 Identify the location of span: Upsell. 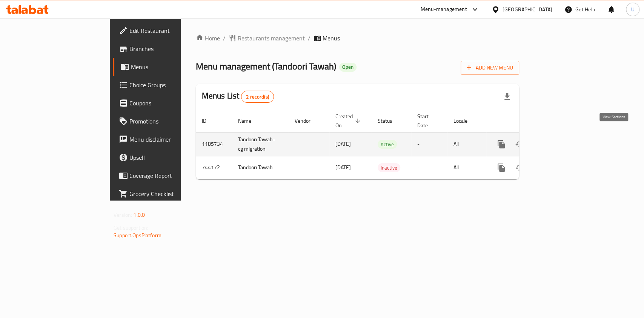
(170, 157).